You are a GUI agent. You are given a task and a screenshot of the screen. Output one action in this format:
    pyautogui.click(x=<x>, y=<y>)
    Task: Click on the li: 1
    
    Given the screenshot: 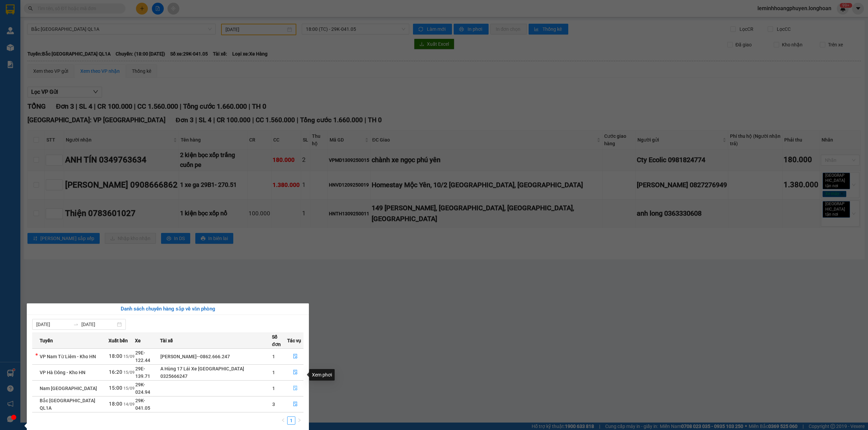 What is the action you would take?
    pyautogui.click(x=291, y=421)
    